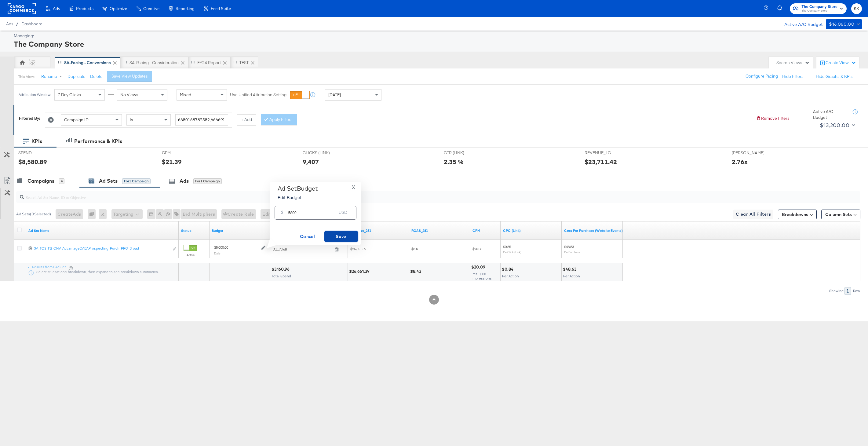  I want to click on span: Optimize, so click(118, 8).